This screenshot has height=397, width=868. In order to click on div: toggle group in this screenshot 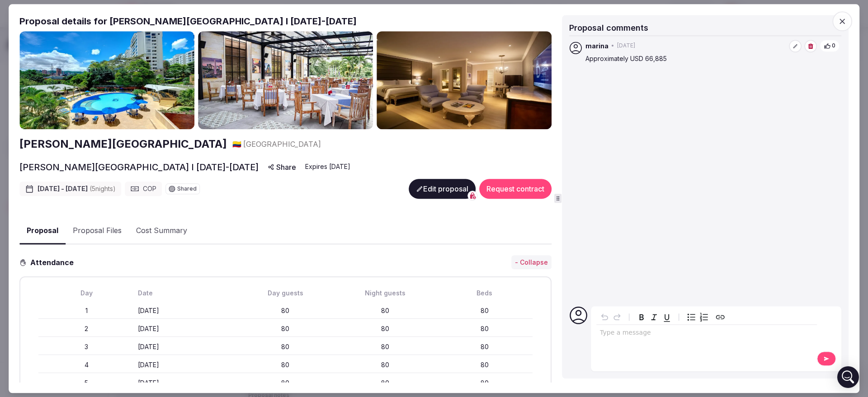, I will do `click(697, 317)`.